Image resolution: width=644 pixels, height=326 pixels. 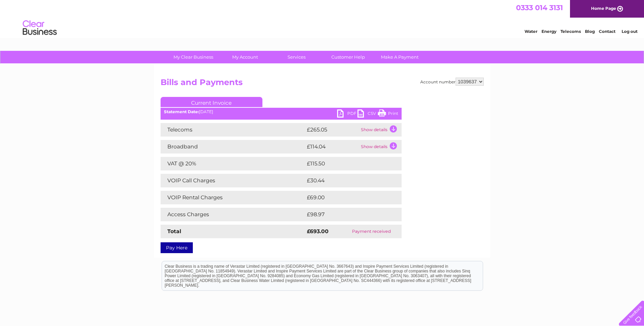 What do you see at coordinates (332, 130) in the screenshot?
I see `td: £265.05` at bounding box center [332, 130].